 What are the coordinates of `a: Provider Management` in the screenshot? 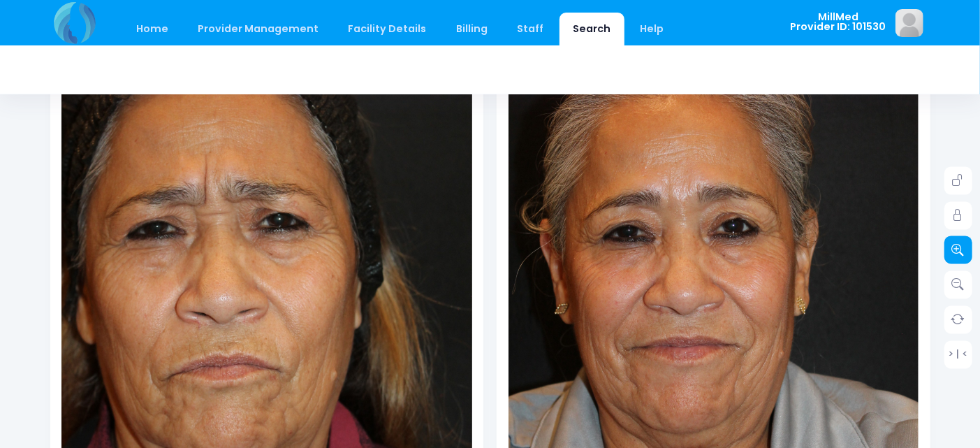 It's located at (258, 29).